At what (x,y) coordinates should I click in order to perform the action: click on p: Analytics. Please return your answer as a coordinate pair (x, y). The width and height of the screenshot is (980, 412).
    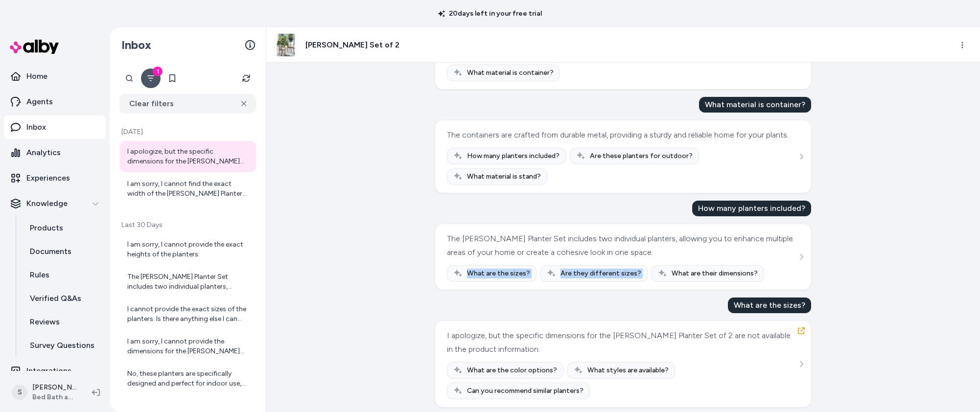
    Looking at the image, I should click on (44, 153).